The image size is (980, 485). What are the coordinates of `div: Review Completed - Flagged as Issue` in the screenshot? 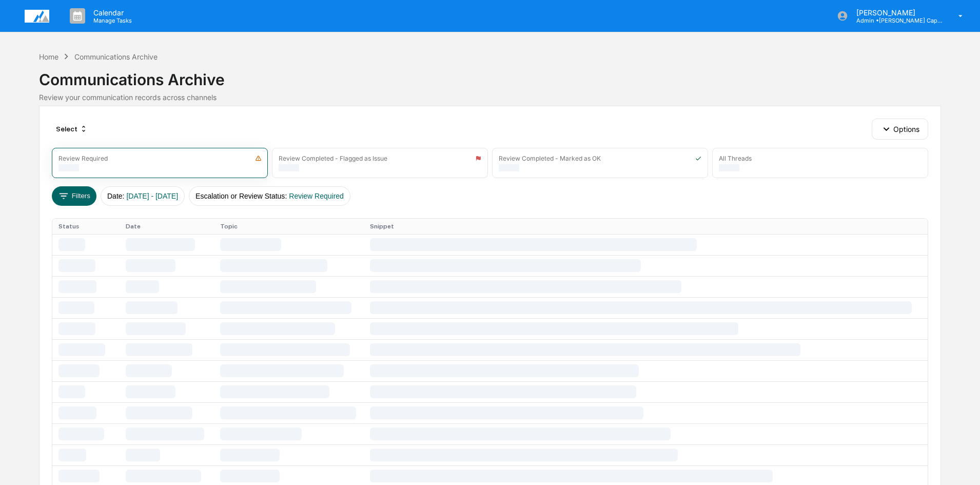 It's located at (333, 158).